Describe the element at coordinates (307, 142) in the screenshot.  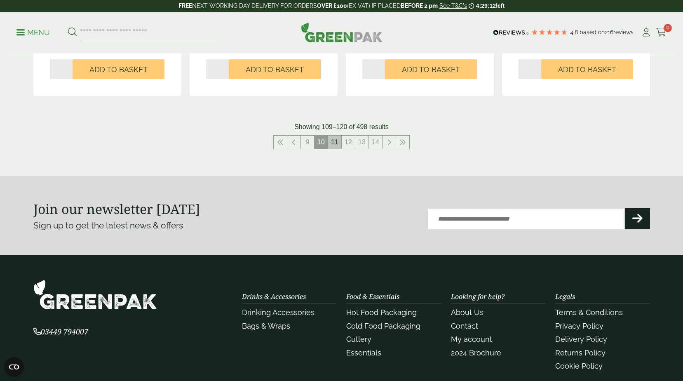
I see `a: 9` at that location.